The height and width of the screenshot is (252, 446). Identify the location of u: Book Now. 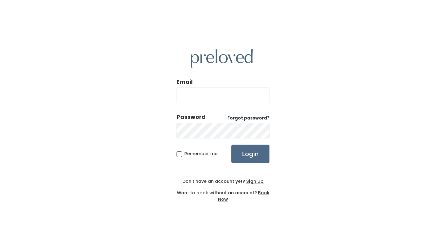
(244, 196).